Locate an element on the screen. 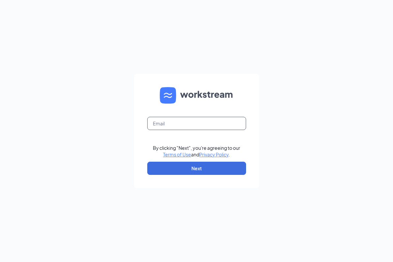 The image size is (393, 262). button: Next is located at coordinates (197, 168).